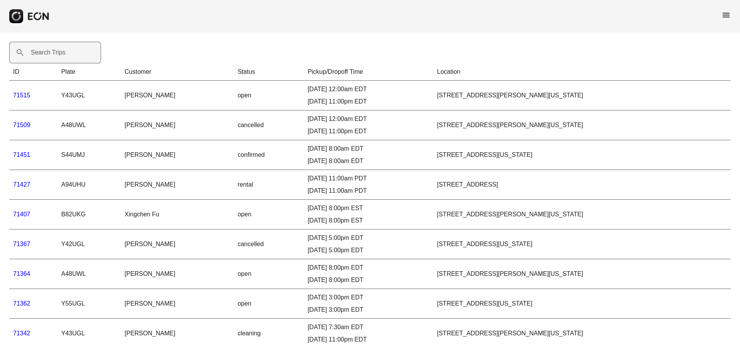 This screenshot has width=740, height=345. Describe the element at coordinates (22, 125) in the screenshot. I see `a: 71509` at that location.